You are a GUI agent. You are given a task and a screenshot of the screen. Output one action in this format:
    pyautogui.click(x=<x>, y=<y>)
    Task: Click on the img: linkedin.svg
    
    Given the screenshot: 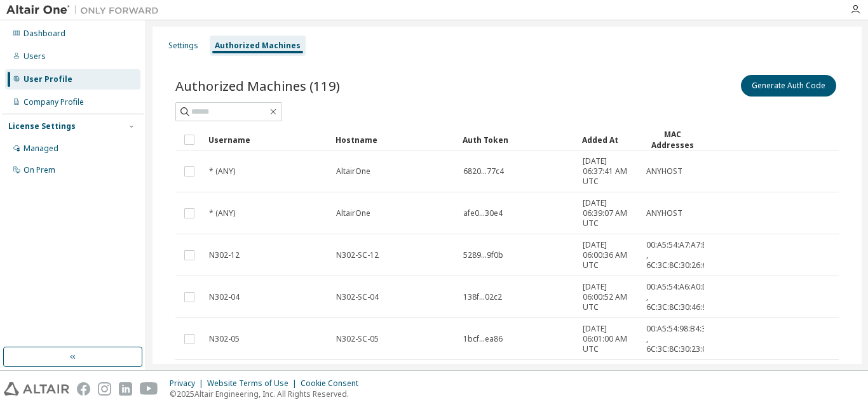 What is the action you would take?
    pyautogui.click(x=125, y=389)
    